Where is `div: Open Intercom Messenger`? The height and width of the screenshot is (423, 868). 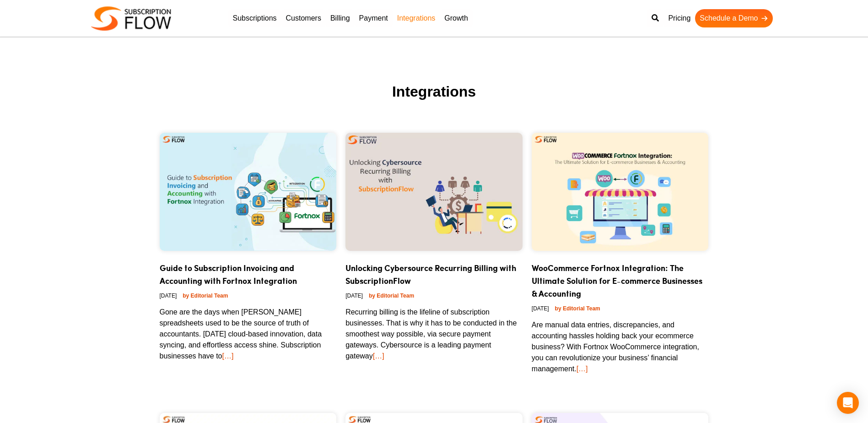 div: Open Intercom Messenger is located at coordinates (848, 403).